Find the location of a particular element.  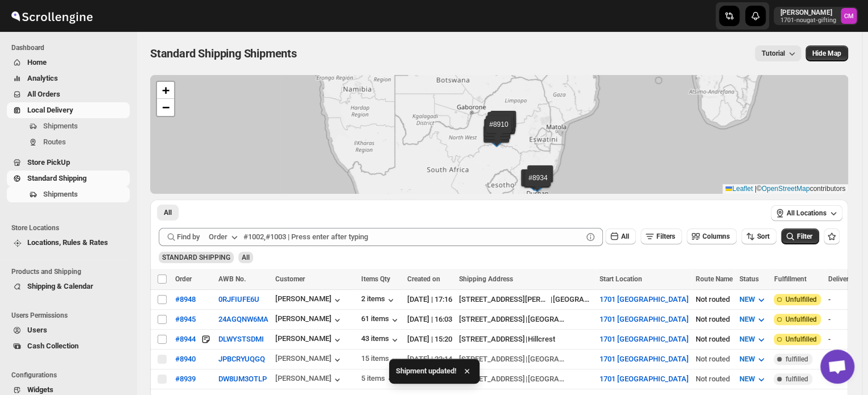

span: Local Delivery is located at coordinates (50, 110).